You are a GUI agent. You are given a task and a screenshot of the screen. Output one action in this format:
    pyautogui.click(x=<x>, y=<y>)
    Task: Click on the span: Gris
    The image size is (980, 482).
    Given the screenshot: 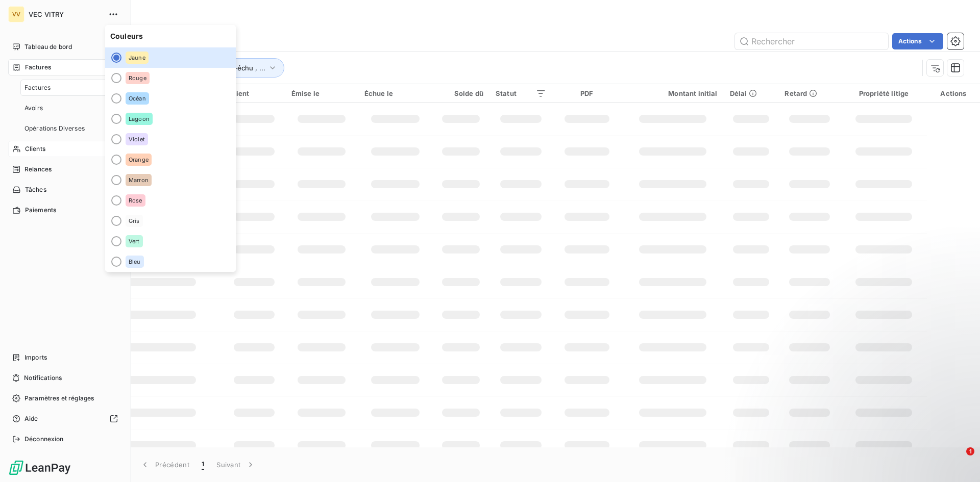 What is the action you would take?
    pyautogui.click(x=134, y=221)
    